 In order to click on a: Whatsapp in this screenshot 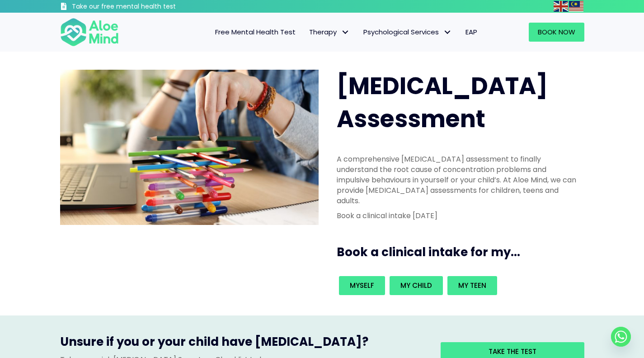, I will do `click(621, 337)`.